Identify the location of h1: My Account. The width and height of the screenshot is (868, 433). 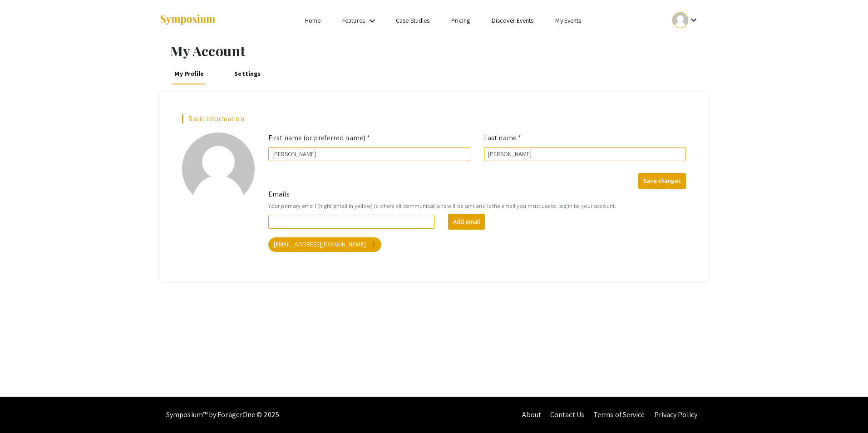
(439, 51).